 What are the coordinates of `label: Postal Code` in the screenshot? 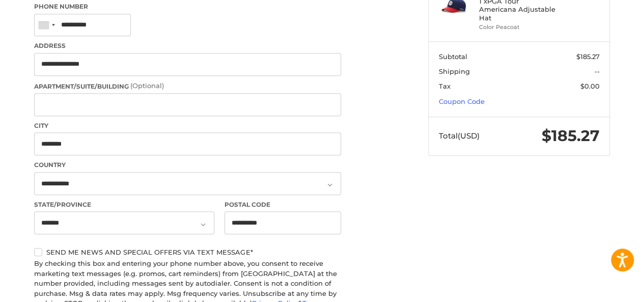 It's located at (284, 205).